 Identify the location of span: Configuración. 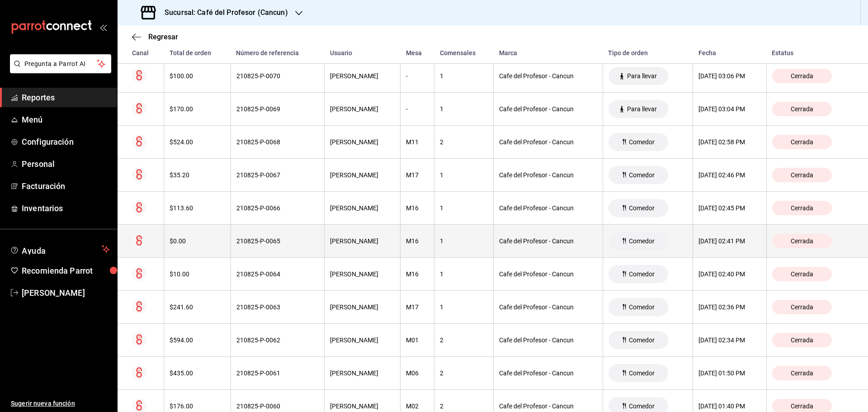
(66, 142).